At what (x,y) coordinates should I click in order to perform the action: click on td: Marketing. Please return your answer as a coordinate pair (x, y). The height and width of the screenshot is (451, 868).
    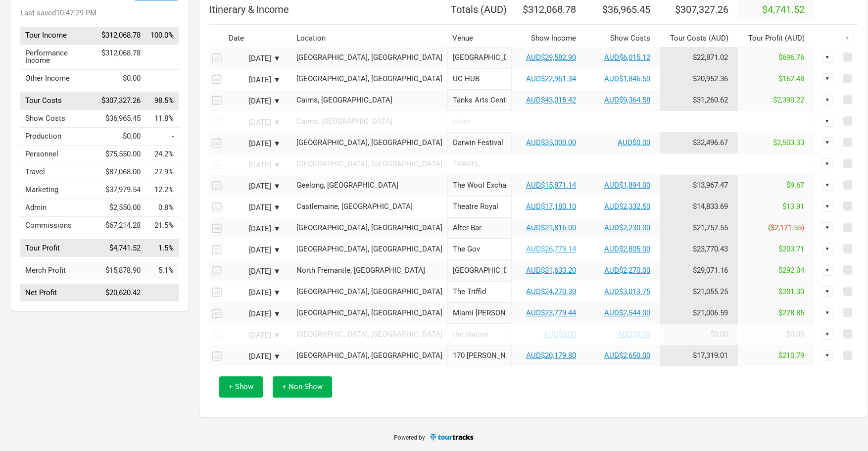
    Looking at the image, I should click on (59, 190).